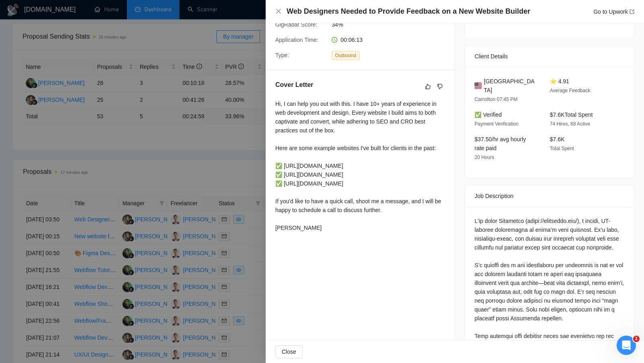  What do you see at coordinates (484, 157) in the screenshot?
I see `span: 20 Hours` at bounding box center [484, 157].